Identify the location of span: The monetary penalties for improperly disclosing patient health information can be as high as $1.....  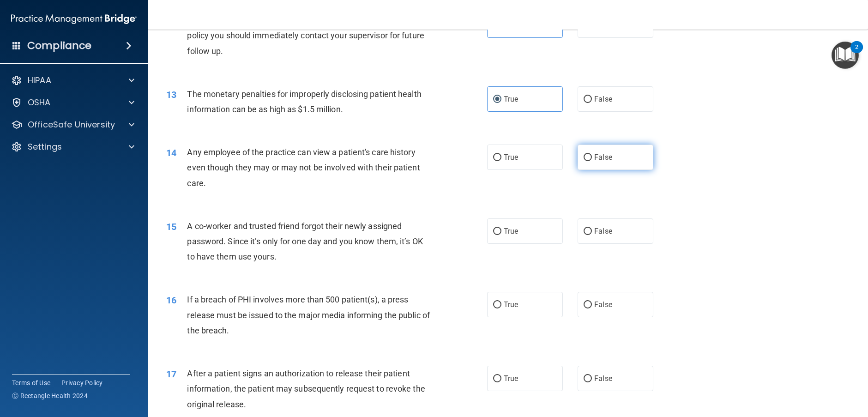
(304, 101).